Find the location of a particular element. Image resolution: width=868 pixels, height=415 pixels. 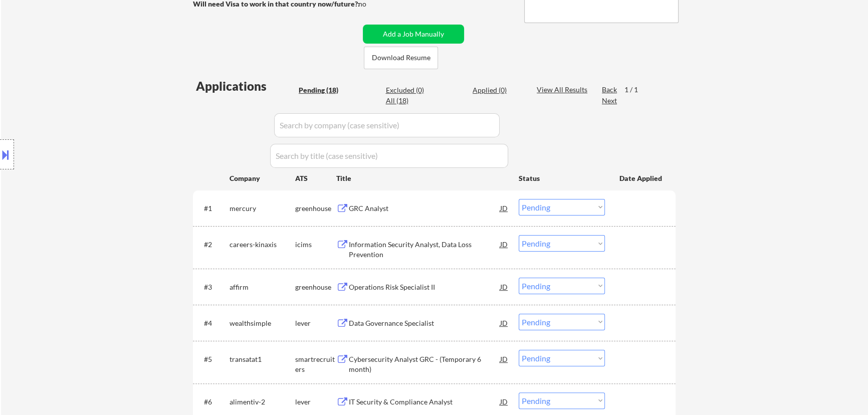

div: Operations Risk Specialist II is located at coordinates (424, 287).